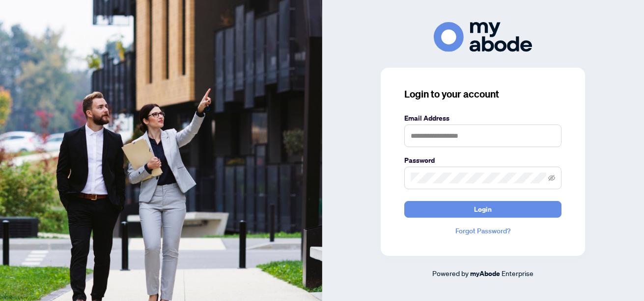  Describe the element at coordinates (483, 94) in the screenshot. I see `h3: Login to your account` at that location.